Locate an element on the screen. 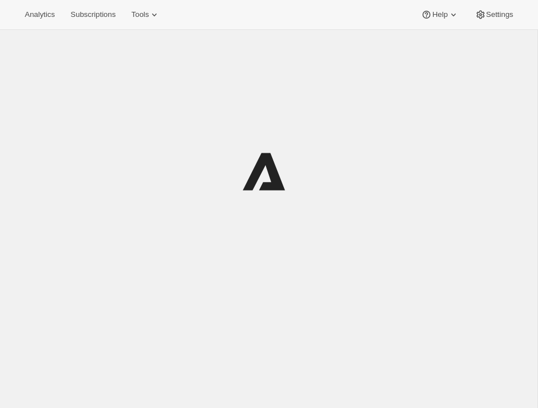  span: Subscriptions is located at coordinates (93, 15).